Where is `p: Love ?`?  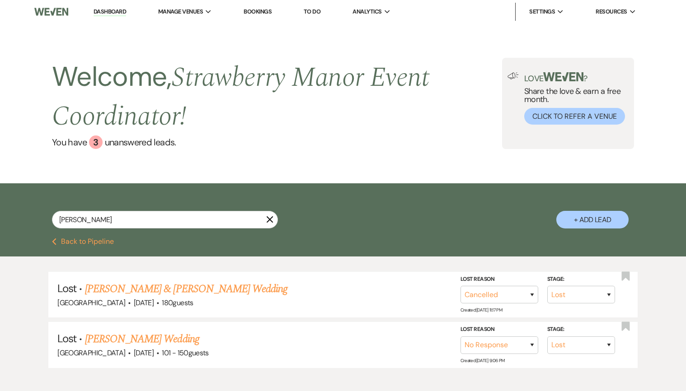
p: Love ? is located at coordinates (576, 77).